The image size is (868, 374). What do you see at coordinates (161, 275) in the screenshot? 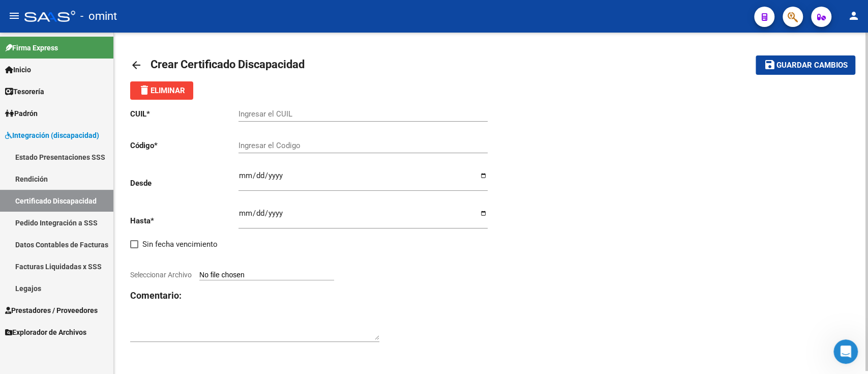
I see `span: Seleccionar Archivo` at bounding box center [161, 275].